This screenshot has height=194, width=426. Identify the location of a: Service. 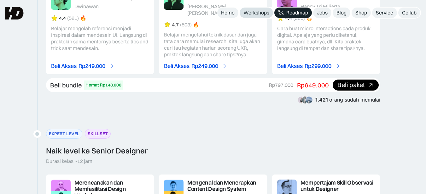
(384, 13).